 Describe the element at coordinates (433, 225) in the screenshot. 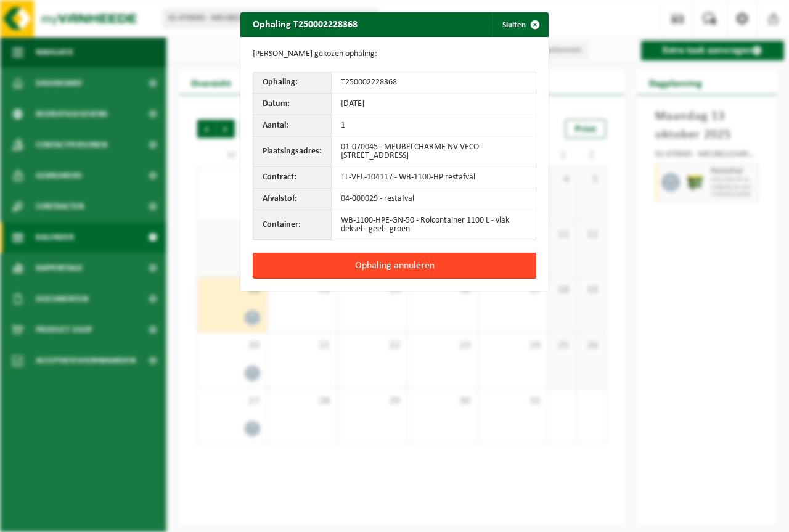

I see `td: WB-1100-HPE-GN-50 - Rolcontainer 1100 L - vlak deksel - geel - groen` at that location.